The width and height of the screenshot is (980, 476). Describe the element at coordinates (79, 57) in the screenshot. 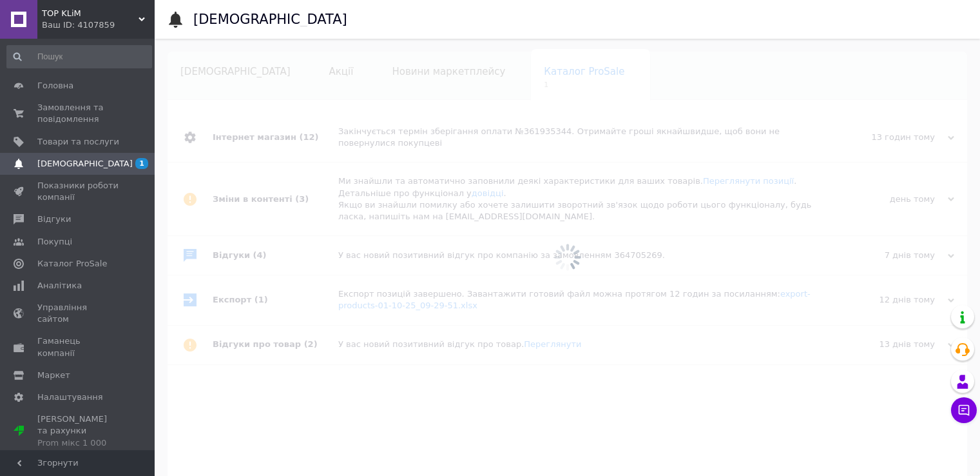

I see `input: Пошук` at that location.